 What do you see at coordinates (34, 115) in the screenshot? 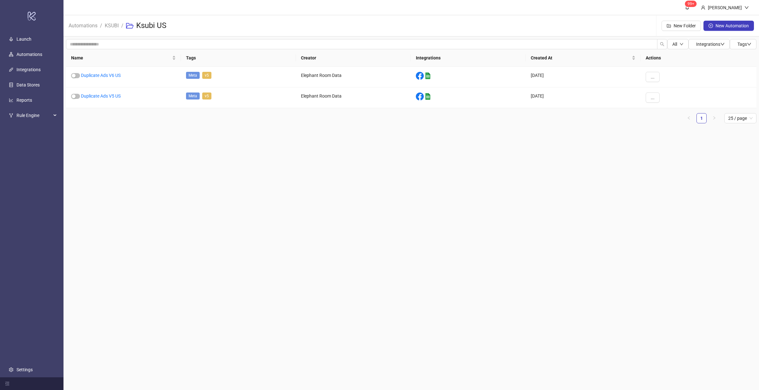
I see `span: Rule Engine` at bounding box center [34, 115].